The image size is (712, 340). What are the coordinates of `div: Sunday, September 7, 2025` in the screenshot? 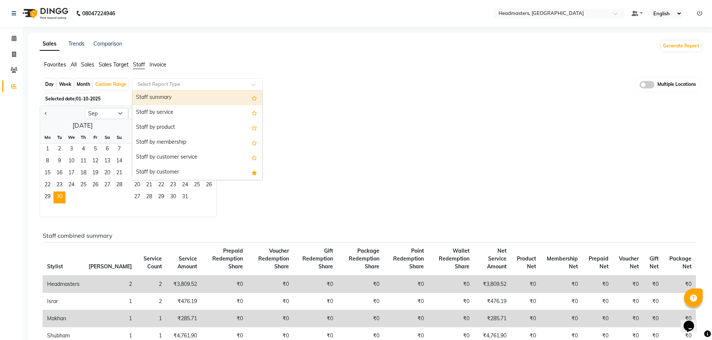 It's located at (119, 150).